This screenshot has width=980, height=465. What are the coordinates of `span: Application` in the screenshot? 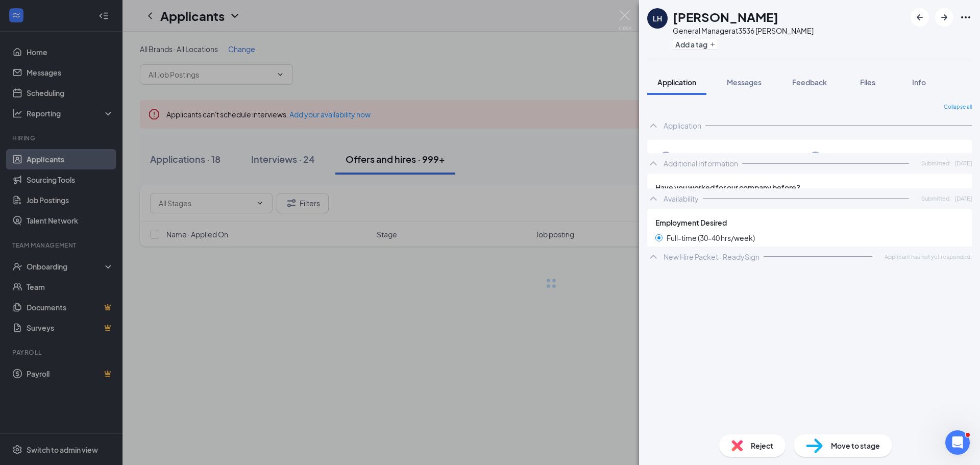 It's located at (677, 82).